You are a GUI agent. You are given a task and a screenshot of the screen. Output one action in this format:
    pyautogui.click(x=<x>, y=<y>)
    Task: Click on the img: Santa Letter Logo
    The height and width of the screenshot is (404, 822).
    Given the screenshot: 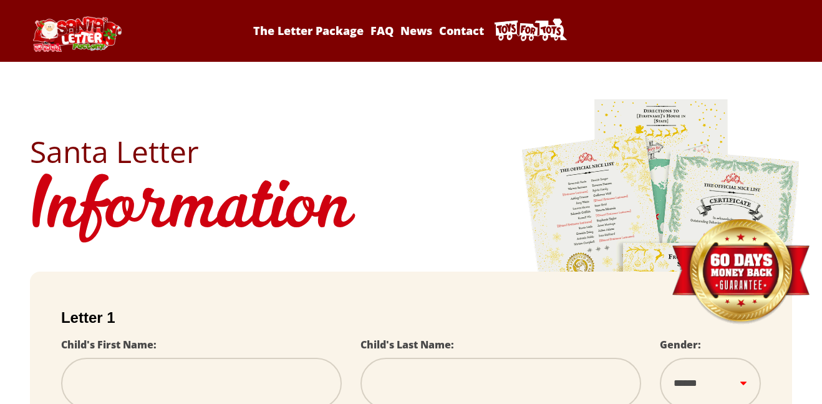 What is the action you would take?
    pyautogui.click(x=77, y=34)
    